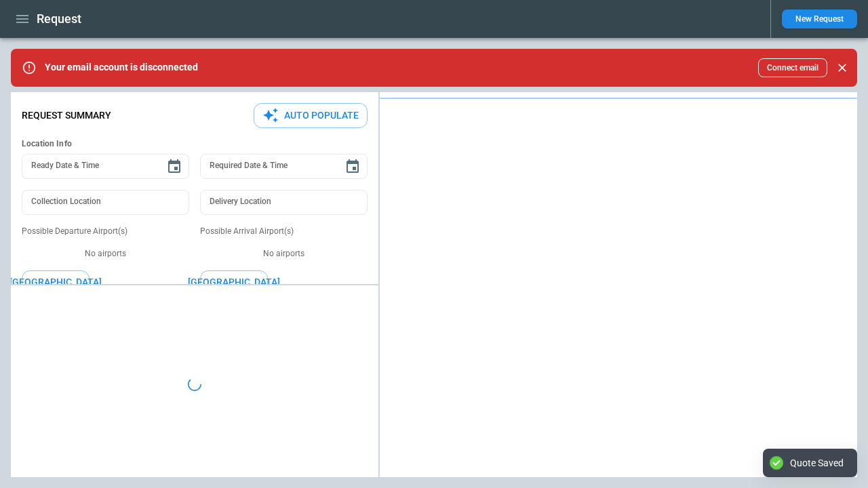 The image size is (868, 488). I want to click on div: dismiss, so click(842, 68).